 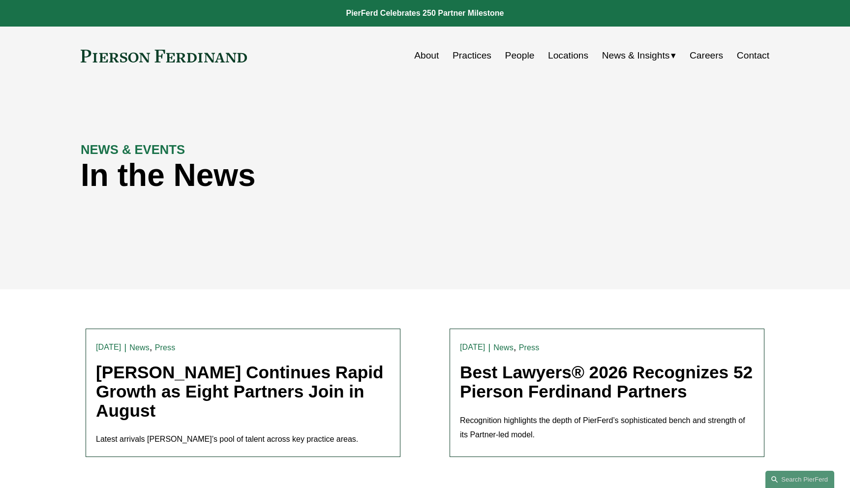 I want to click on p: Recognition highlights the depth of PierFerd’s sophisticated bench and strength of its Partner-le..., so click(x=607, y=428).